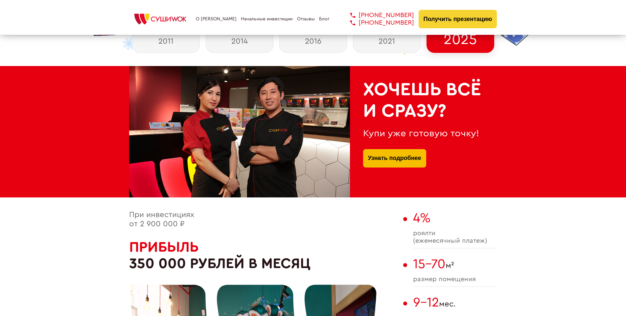 The height and width of the screenshot is (316, 626). What do you see at coordinates (265, 255) in the screenshot?
I see `h2: 350 000 рублей в месяц` at bounding box center [265, 255].